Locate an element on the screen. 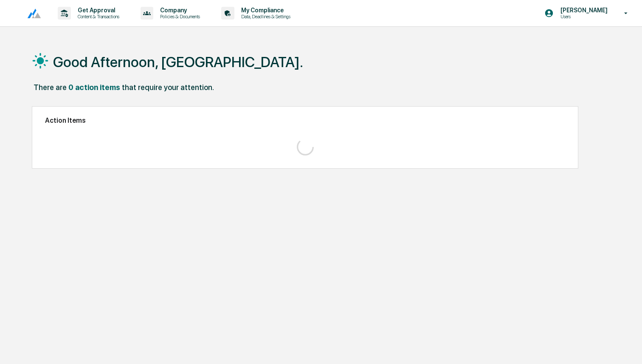 This screenshot has width=642, height=364. p: Content & Transactions is located at coordinates (97, 17).